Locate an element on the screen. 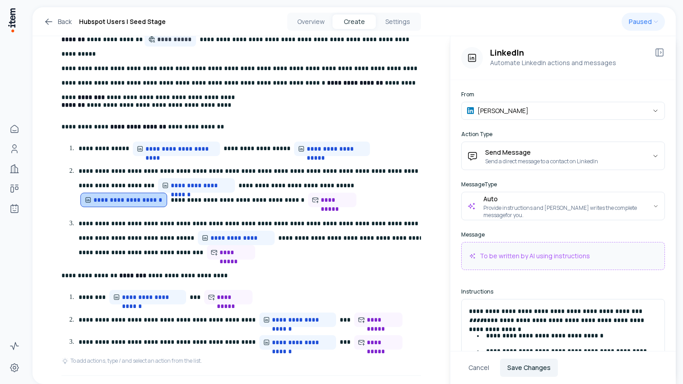 The image size is (683, 384). button: Save Changes is located at coordinates (529, 367).